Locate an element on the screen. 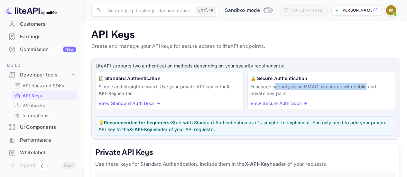 Image resolution: width=407 pixels, height=177 pixels. input: Search (e.g. bookings, documentation) is located at coordinates (149, 10).